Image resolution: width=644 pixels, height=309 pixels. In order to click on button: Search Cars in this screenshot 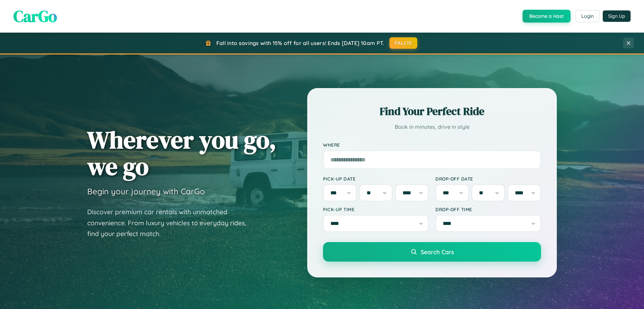, I will do `click(432, 252)`.